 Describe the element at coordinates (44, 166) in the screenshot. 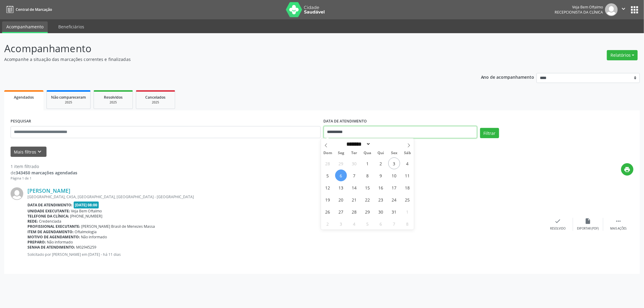

I see `div: 1 item filtrado` at that location.